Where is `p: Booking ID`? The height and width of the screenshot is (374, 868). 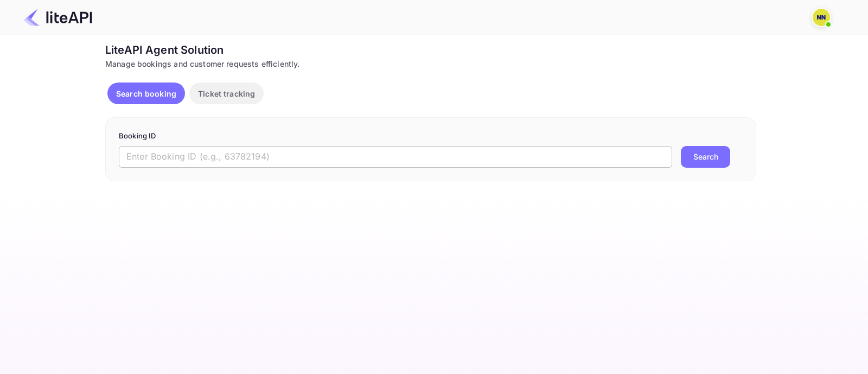
p: Booking ID is located at coordinates (431, 136).